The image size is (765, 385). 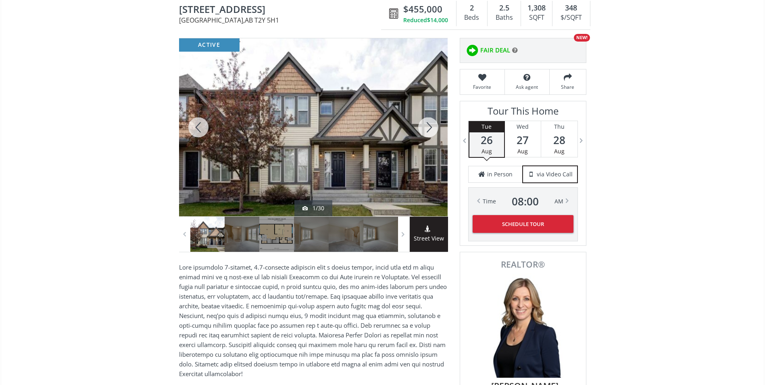 What do you see at coordinates (426, 20) in the screenshot?
I see `div: Reduced` at bounding box center [426, 20].